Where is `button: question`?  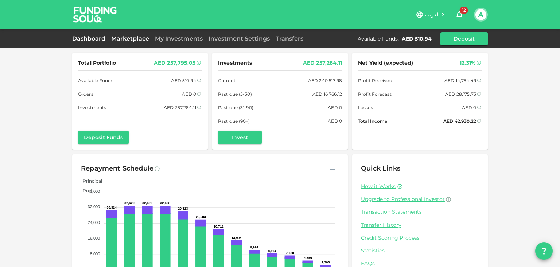
button: question is located at coordinates (544, 251).